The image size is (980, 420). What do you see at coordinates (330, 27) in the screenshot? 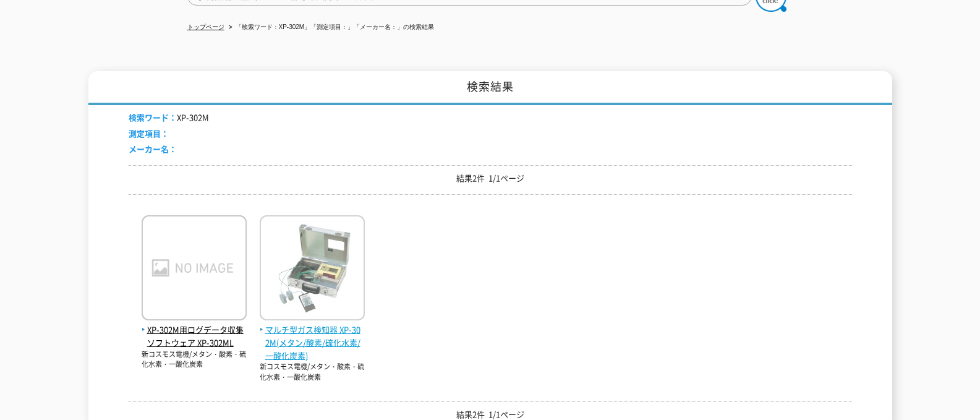
I see `li: 「検索ワード：XP-302M」「測定項目：」「メーカー名：」の検索結果` at bounding box center [330, 27].